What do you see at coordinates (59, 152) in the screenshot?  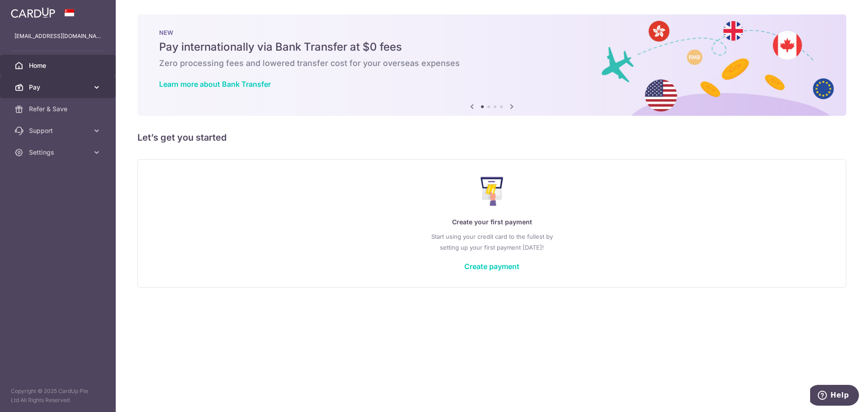 I see `span: Settings` at bounding box center [59, 152].